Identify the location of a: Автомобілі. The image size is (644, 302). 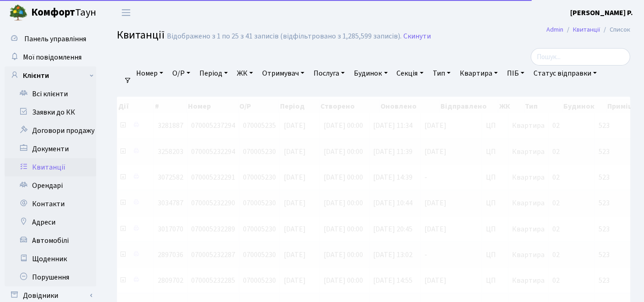
(51, 241).